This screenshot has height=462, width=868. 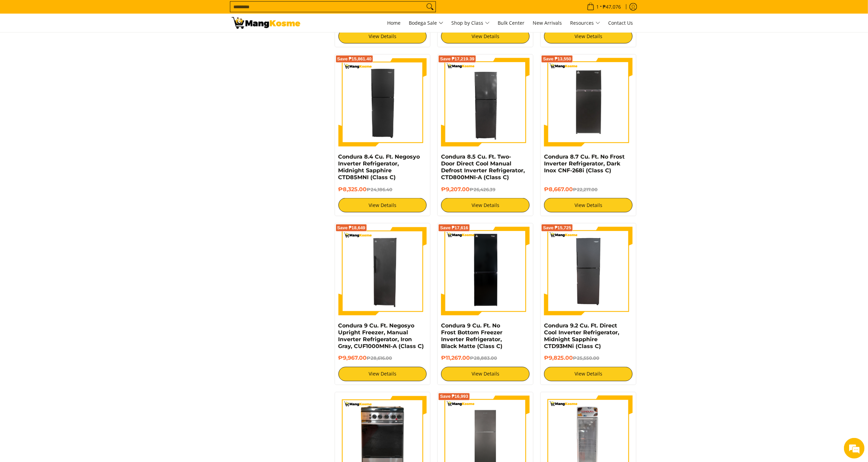 What do you see at coordinates (557, 59) in the screenshot?
I see `span: Save ₱13,550` at bounding box center [557, 59].